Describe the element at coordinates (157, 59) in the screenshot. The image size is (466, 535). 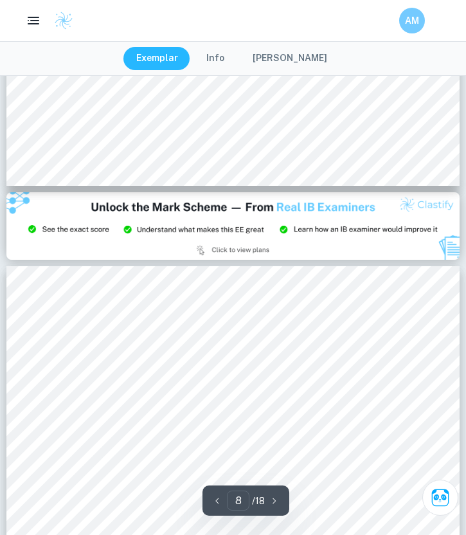
I see `button: Exemplar` at that location.